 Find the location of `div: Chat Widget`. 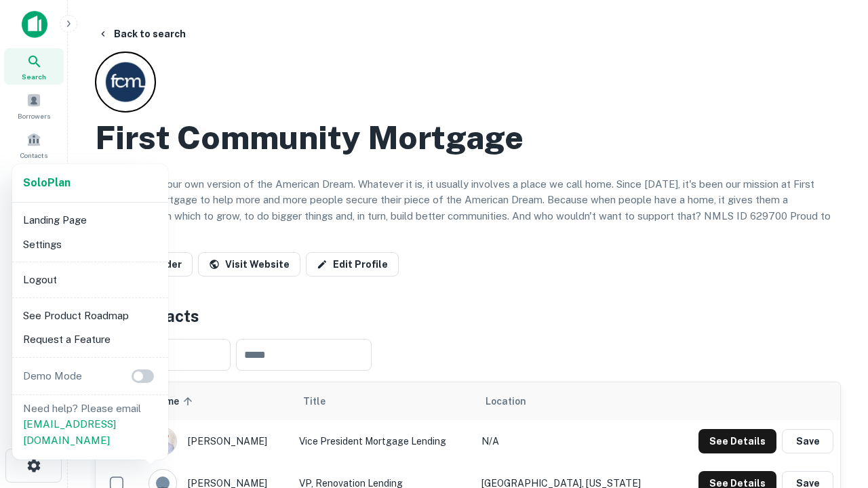

div: Chat Widget is located at coordinates (834, 369).